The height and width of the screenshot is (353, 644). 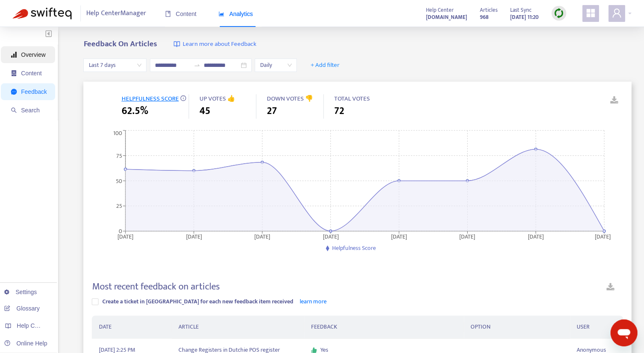 What do you see at coordinates (42, 14) in the screenshot?
I see `img: Swifteq` at bounding box center [42, 14].